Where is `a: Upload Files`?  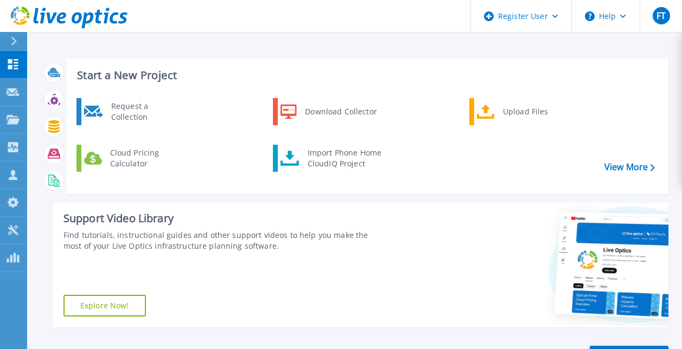
a: Upload Files is located at coordinates (524, 112).